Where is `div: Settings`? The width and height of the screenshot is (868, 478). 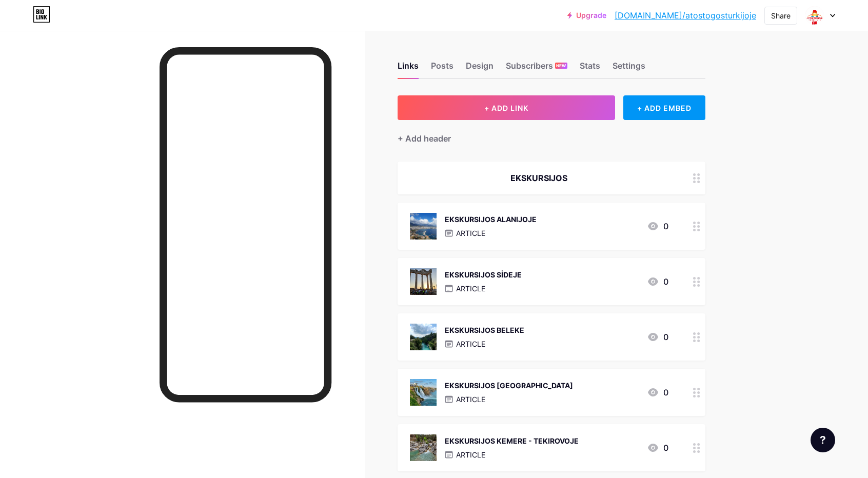 div: Settings is located at coordinates (629, 68).